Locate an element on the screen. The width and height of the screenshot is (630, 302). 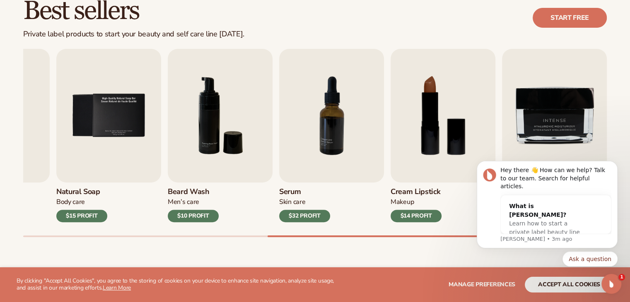
p: Message from Lee, sent 3m ago is located at coordinates (91, 97).